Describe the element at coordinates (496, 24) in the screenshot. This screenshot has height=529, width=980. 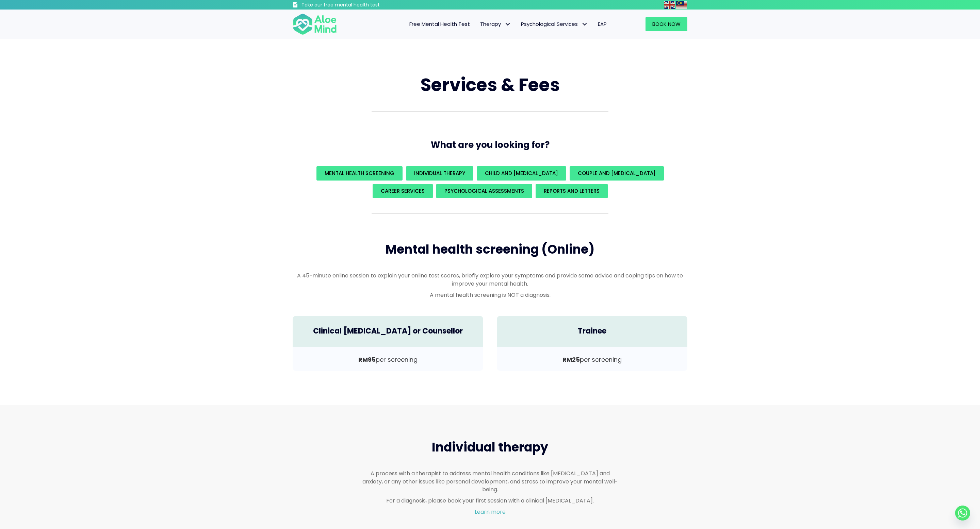
I see `a: TherapyTherapy: submenu` at that location.